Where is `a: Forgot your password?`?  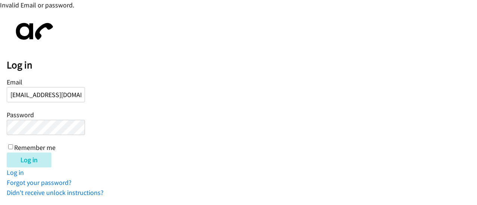 a: Forgot your password? is located at coordinates (39, 183).